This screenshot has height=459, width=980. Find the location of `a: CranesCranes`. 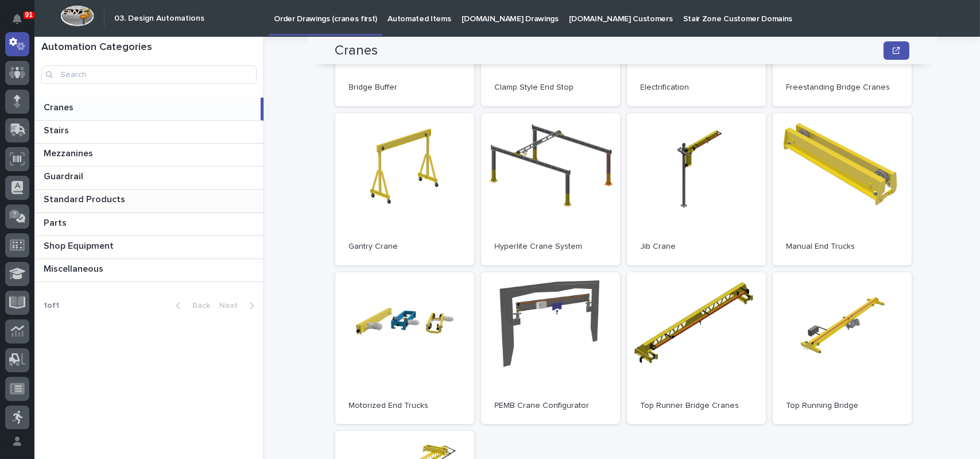

a: CranesCranes is located at coordinates (149, 109).